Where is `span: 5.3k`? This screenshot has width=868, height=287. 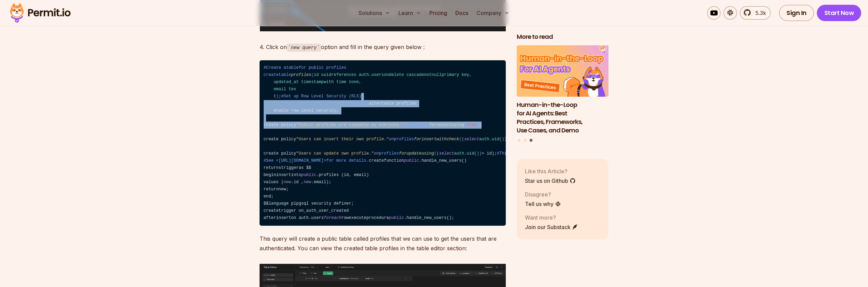 span: 5.3k is located at coordinates (759, 13).